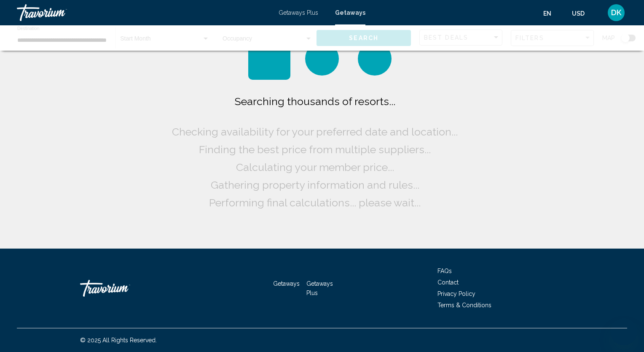 The width and height of the screenshot is (644, 352). I want to click on span: Searching thousands of resorts..., so click(315, 101).